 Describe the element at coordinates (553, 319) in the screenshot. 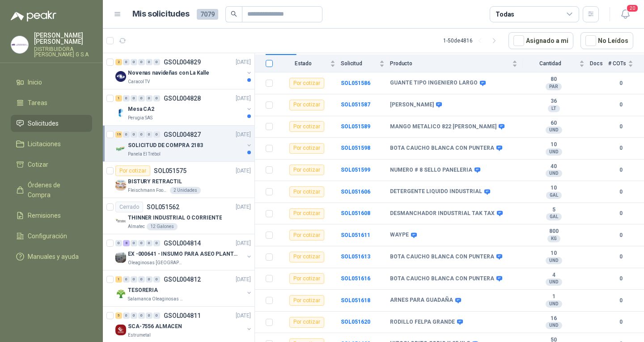

I see `b: 16` at that location.